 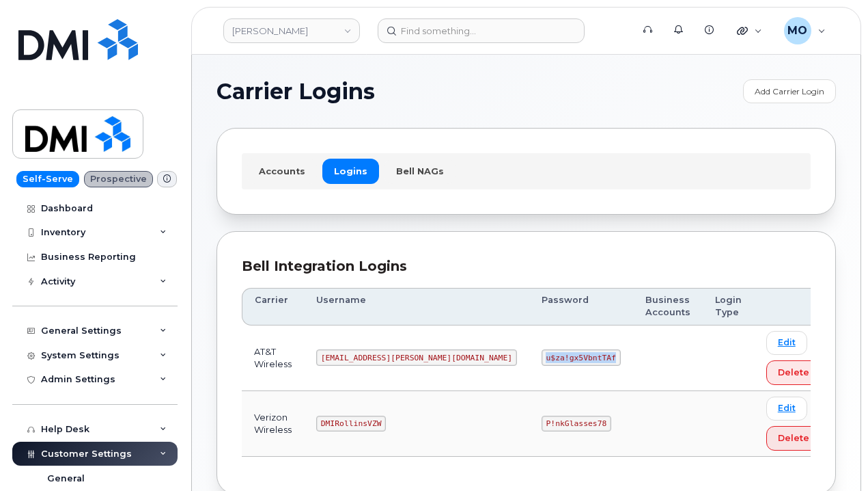 I want to click on th: Password, so click(x=581, y=306).